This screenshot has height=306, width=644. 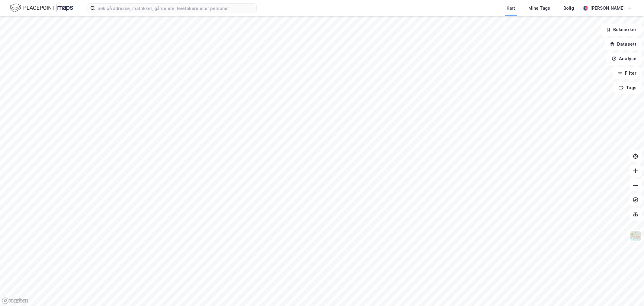 I want to click on input: Søk på adresse, matrikkel, gårdeiere, leietakere eller personer, so click(x=176, y=8).